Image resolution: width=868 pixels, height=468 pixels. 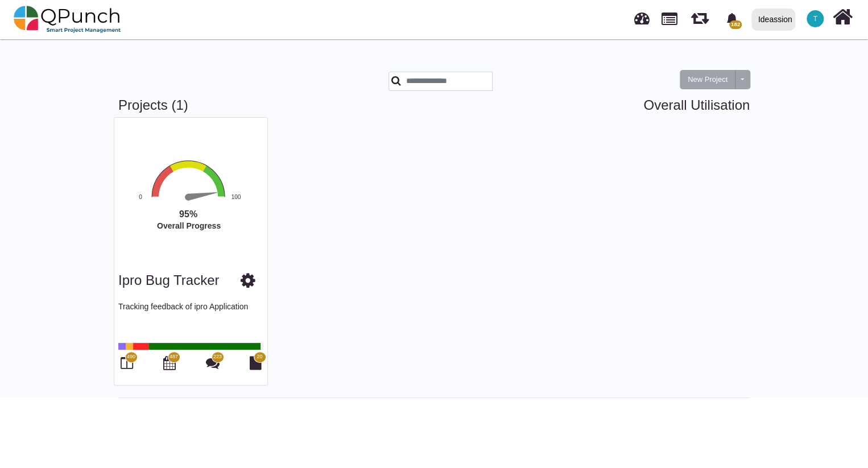 What do you see at coordinates (732, 19) in the screenshot?
I see `svg: bell fill` at bounding box center [732, 19].